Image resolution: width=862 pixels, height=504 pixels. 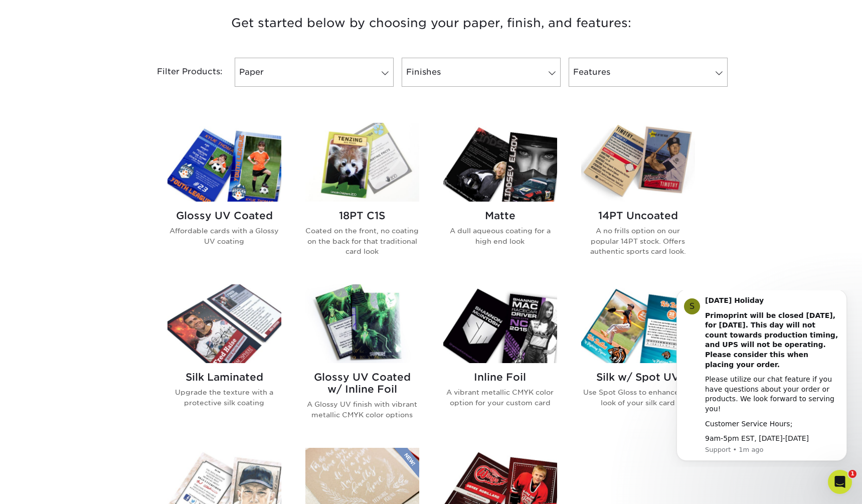 I want to click on span: 1, so click(x=853, y=474).